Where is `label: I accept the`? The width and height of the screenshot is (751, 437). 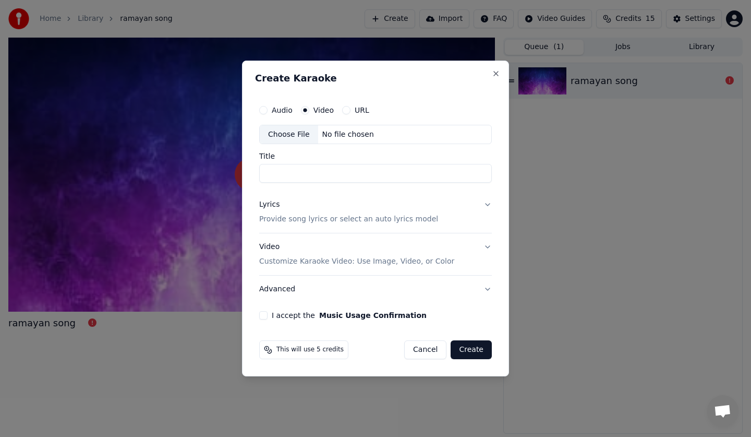
label: I accept the is located at coordinates (349, 315).